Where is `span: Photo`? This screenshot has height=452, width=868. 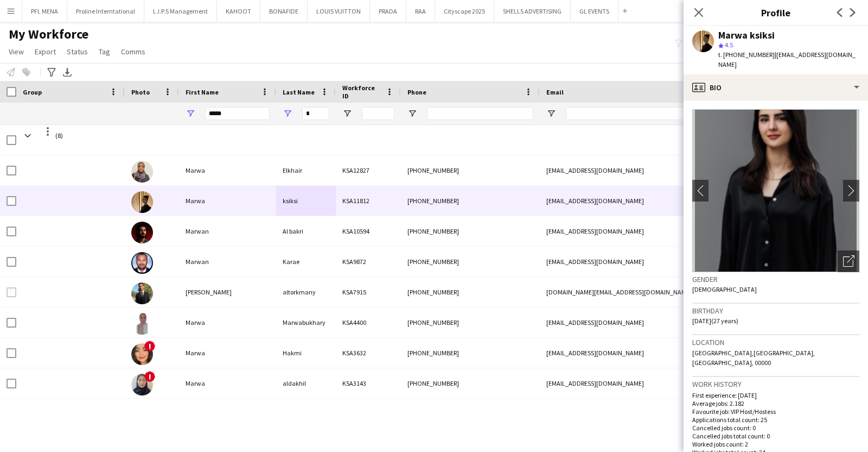 span: Photo is located at coordinates (141, 92).